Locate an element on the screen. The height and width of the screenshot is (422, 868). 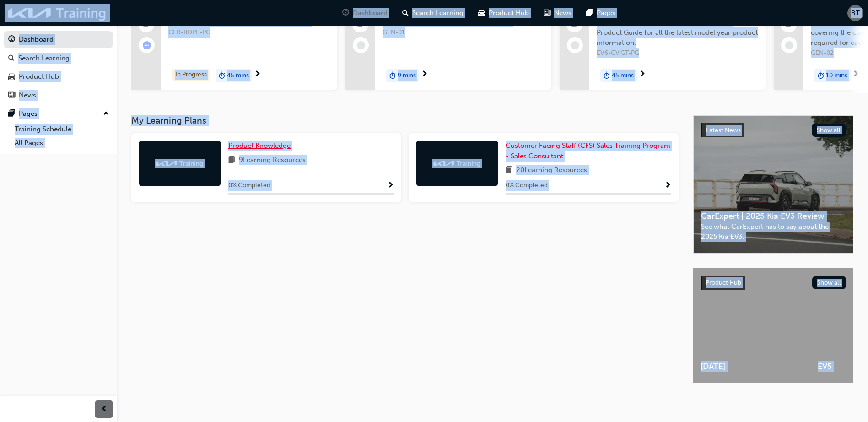
span: Customer Facing Staff (CFS) Sales Training Program - Sales Consultant is located at coordinates (588, 151).